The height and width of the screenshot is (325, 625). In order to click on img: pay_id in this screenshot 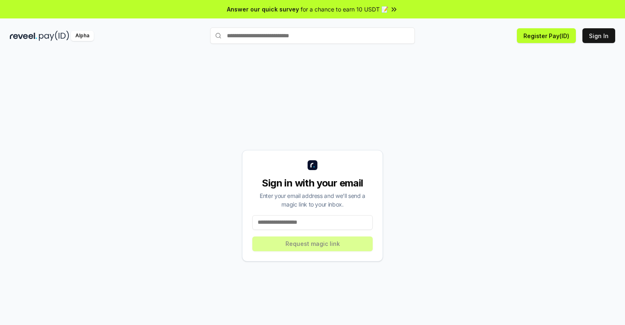, I will do `click(54, 36)`.